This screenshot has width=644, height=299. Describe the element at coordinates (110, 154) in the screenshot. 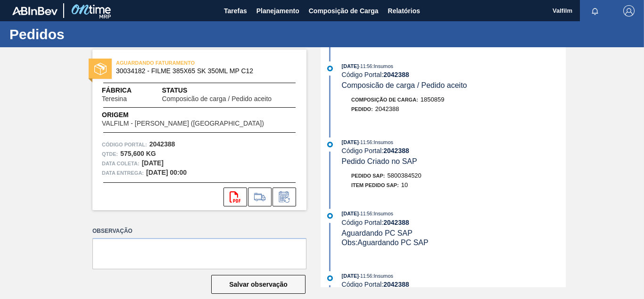

I see `span: Qtde :` at that location.